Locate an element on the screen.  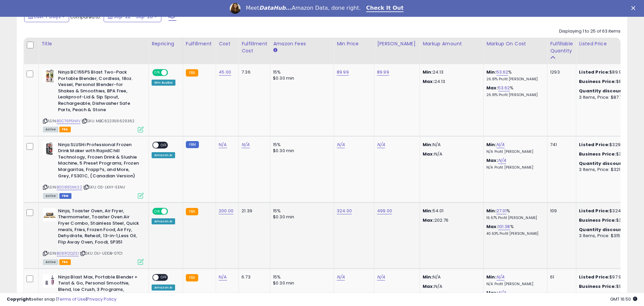
div: $88.19 is located at coordinates (606, 81).